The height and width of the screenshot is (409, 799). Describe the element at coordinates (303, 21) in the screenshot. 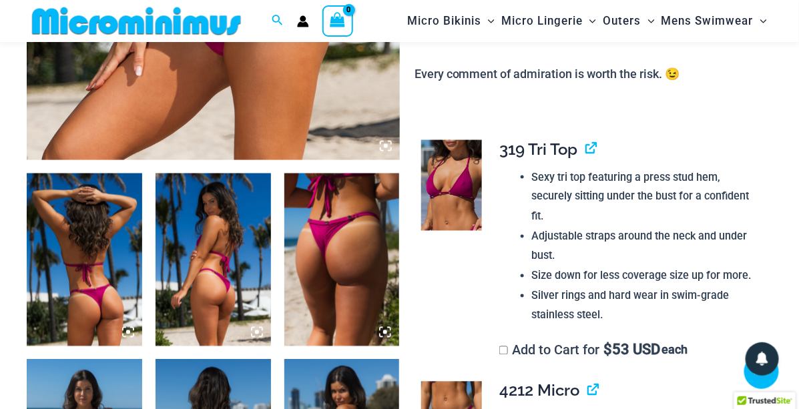

I see `a: Account icon link` at that location.